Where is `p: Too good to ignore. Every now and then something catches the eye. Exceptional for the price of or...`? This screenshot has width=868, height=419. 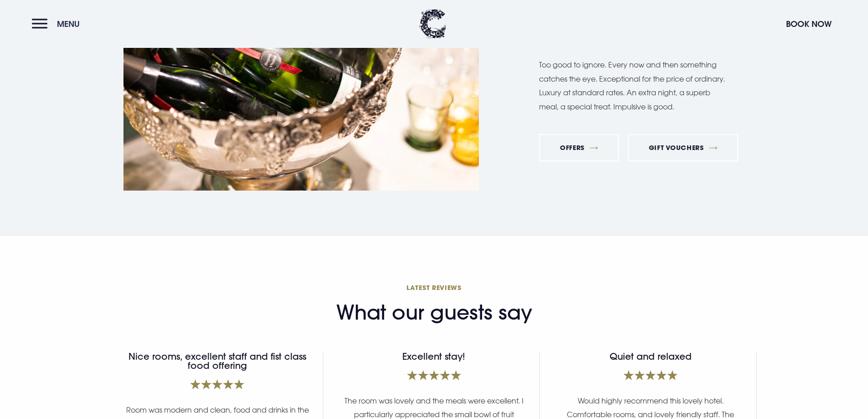 p: Too good to ignore. Every now and then something catches the eye. Exceptional for the price of or... is located at coordinates (633, 86).